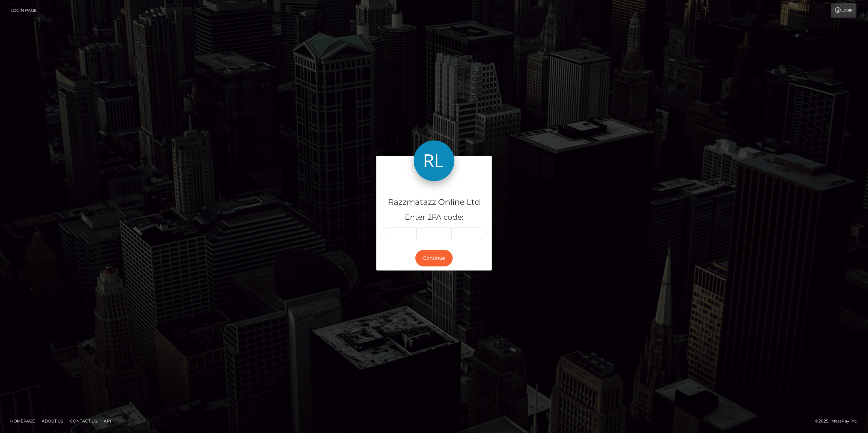  Describe the element at coordinates (107, 421) in the screenshot. I see `a: API` at that location.